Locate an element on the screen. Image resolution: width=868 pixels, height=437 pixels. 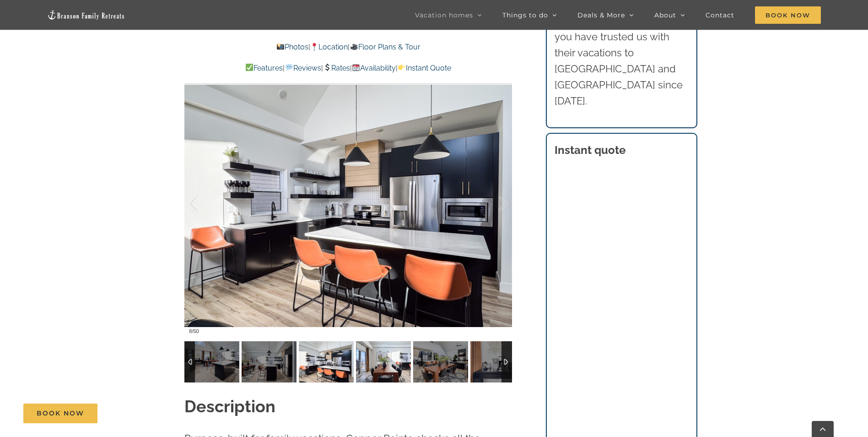
strong: Instant quote is located at coordinates (590, 150).